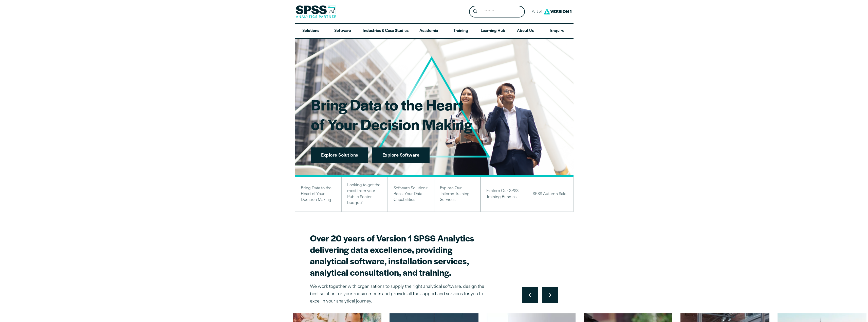  I want to click on nav: Desktop version of site main menu, so click(434, 31).